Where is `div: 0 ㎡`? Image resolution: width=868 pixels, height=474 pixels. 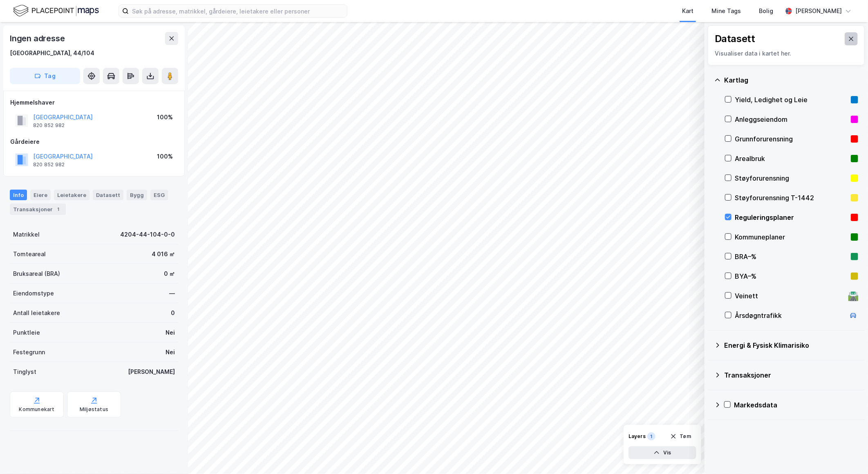
div: 0 ㎡ is located at coordinates (169, 274).